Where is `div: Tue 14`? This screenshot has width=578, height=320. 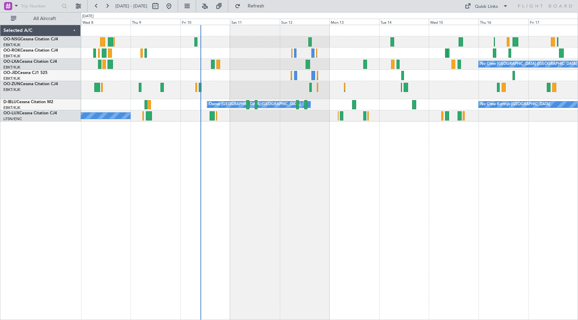 div: Tue 14 is located at coordinates (404, 22).